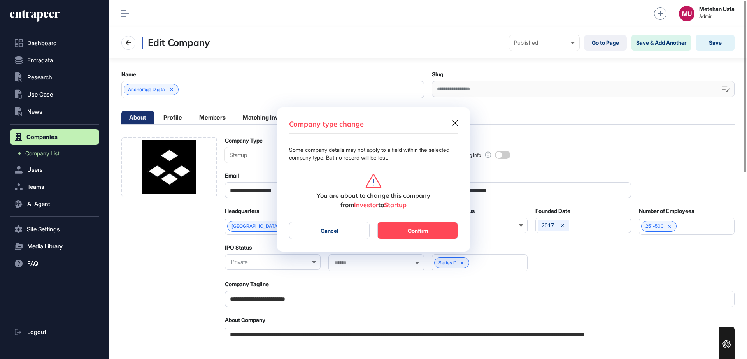 The image size is (747, 359). Describe the element at coordinates (373, 153) in the screenshot. I see `div: Some company details may not apply to a field within the selected company type. But no record wil...` at that location.